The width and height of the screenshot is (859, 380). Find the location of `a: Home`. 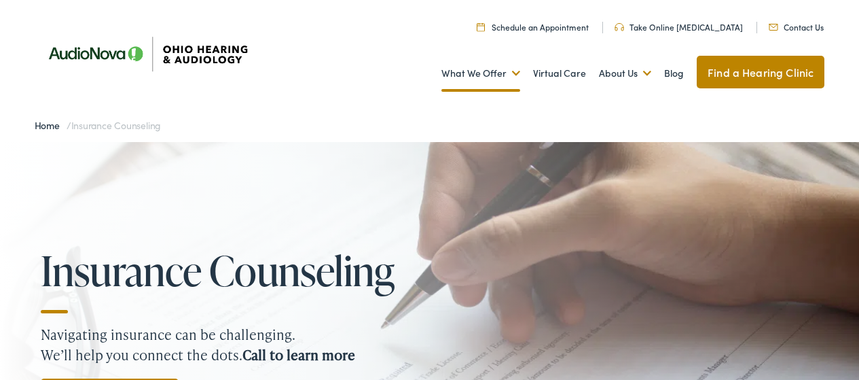

a: Home is located at coordinates (50, 125).